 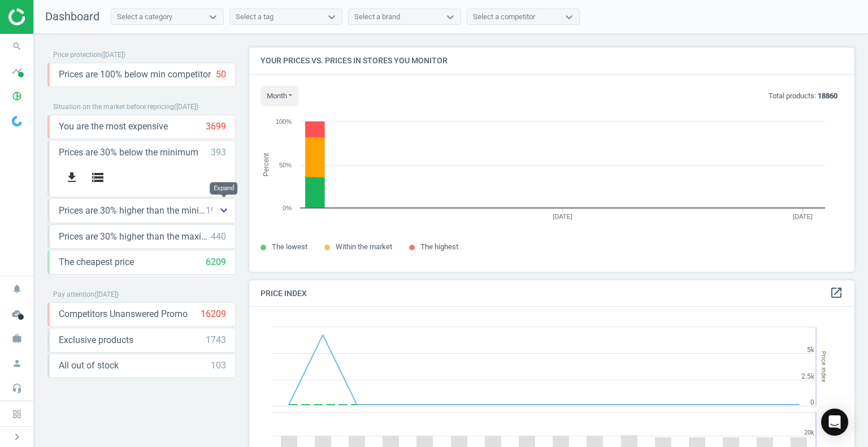 What do you see at coordinates (17, 388) in the screenshot?
I see `i: headset_mic` at bounding box center [17, 388].